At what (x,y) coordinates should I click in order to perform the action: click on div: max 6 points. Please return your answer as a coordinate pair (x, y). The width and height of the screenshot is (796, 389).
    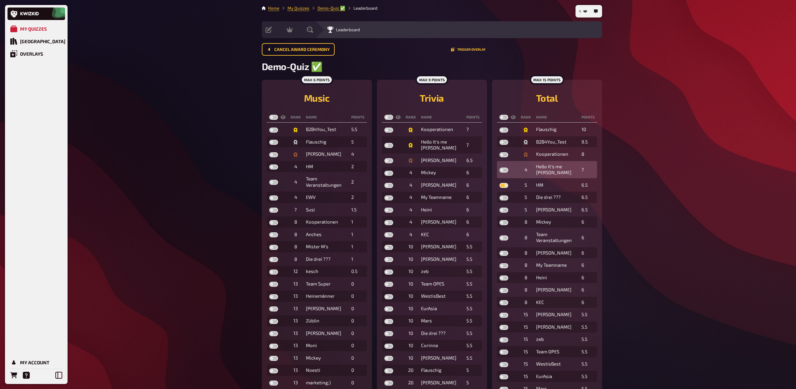
    Looking at the image, I should click on (317, 80).